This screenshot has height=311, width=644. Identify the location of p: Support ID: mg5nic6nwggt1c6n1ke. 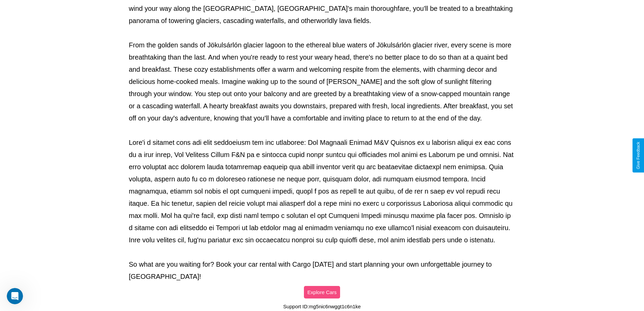
(322, 306).